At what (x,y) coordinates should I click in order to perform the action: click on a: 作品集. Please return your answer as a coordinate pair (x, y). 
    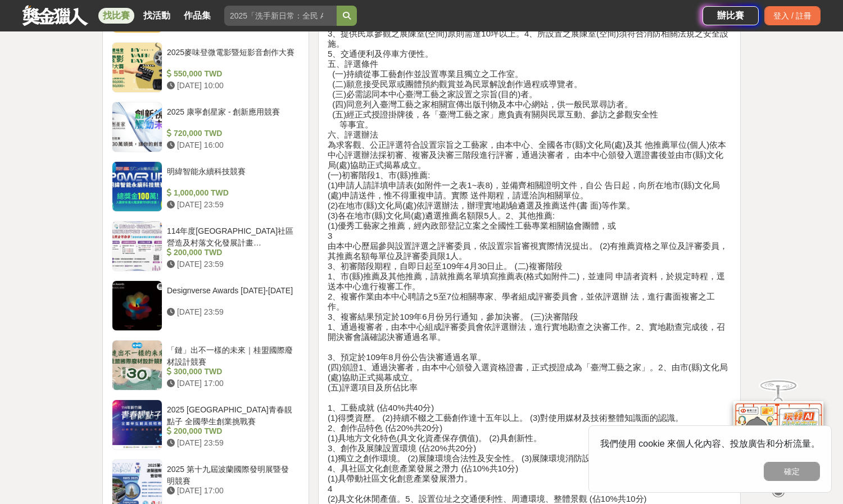
    Looking at the image, I should click on (197, 16).